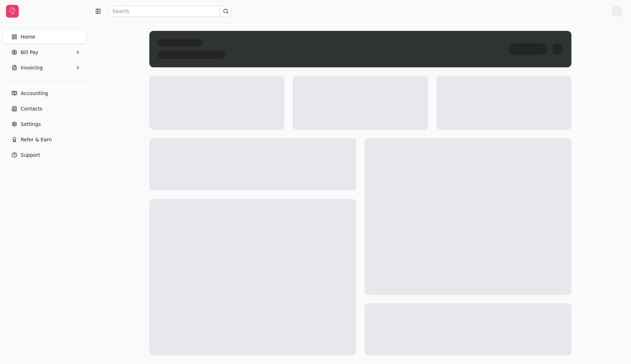 This screenshot has height=364, width=631. Describe the element at coordinates (31, 109) in the screenshot. I see `span: Contacts` at that location.